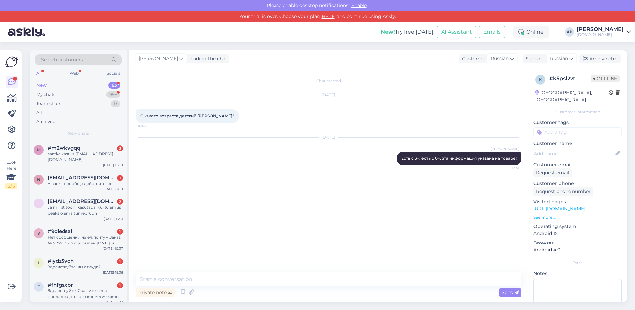  Describe the element at coordinates (78, 133) in the screenshot. I see `span: New chats` at that location.